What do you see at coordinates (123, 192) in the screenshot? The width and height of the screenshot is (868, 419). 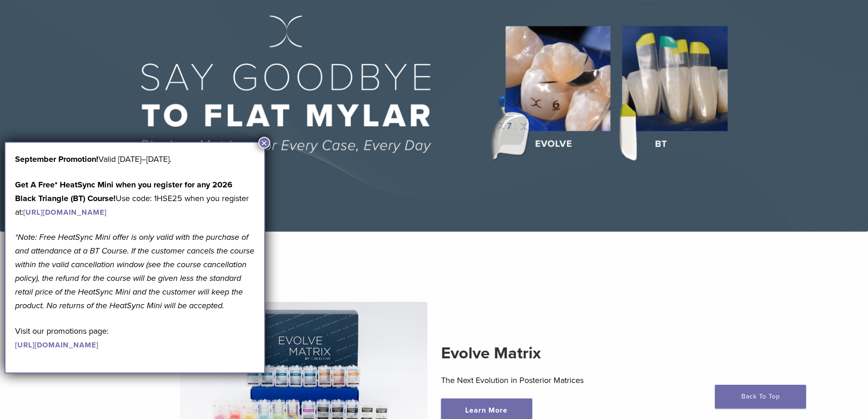 I see `strong: Get A Free* HeatSync Mini when you register for any 2026 Black Triangle (BT) Course!` at bounding box center [123, 192].